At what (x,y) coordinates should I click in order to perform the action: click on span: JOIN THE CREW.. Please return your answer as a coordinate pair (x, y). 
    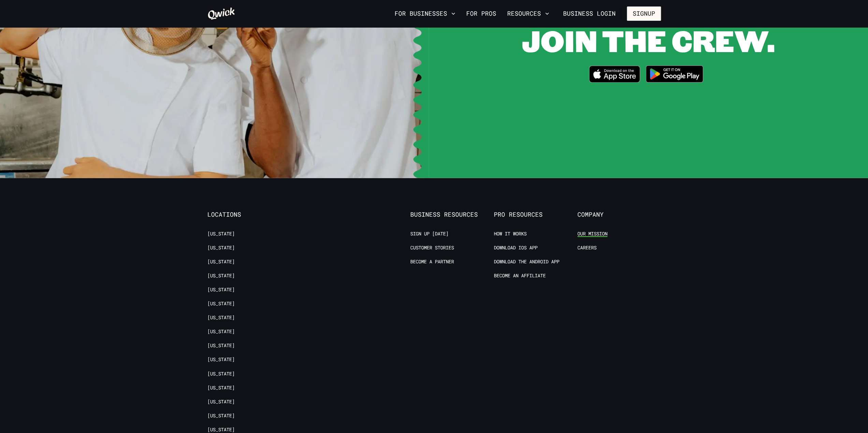
    Looking at the image, I should click on (648, 40).